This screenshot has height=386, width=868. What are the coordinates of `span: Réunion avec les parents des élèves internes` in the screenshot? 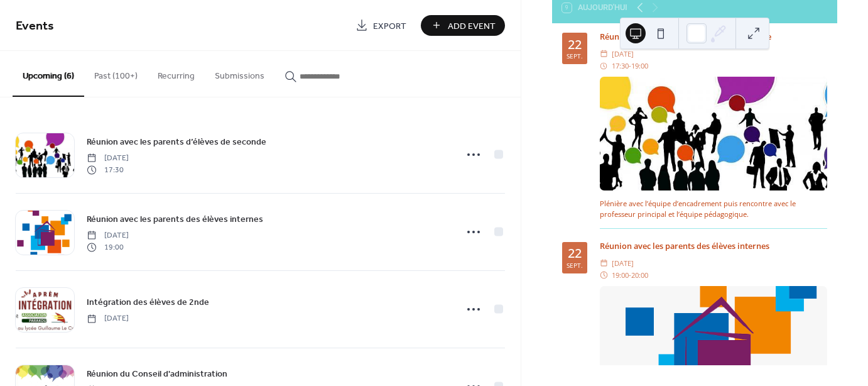 It's located at (174, 220).